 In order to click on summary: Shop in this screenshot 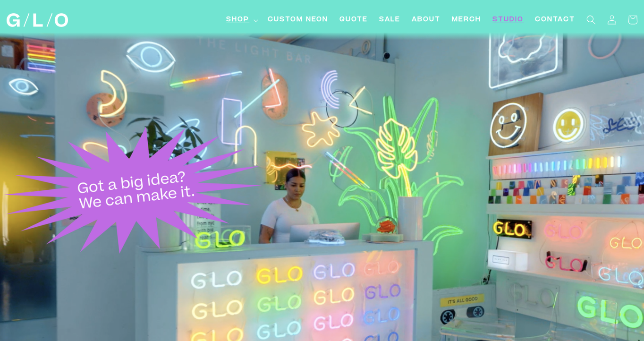, I will do `click(242, 20)`.